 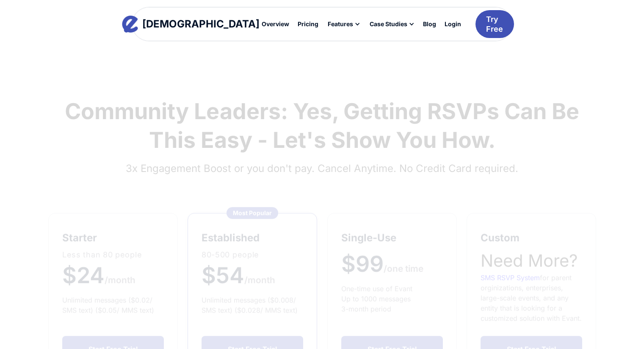 I want to click on div: Blog, so click(x=430, y=24).